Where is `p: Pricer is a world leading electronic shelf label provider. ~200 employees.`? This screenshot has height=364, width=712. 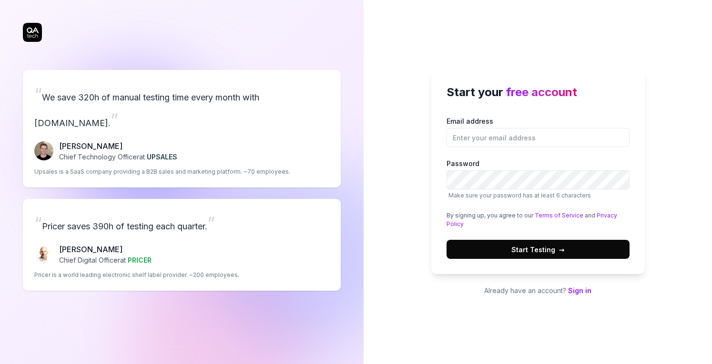 p: Pricer is a world leading electronic shelf label provider. ~200 employees. is located at coordinates (137, 275).